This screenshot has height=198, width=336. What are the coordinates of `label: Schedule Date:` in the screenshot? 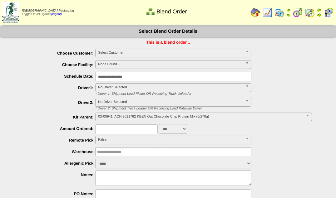 It's located at (54, 76).